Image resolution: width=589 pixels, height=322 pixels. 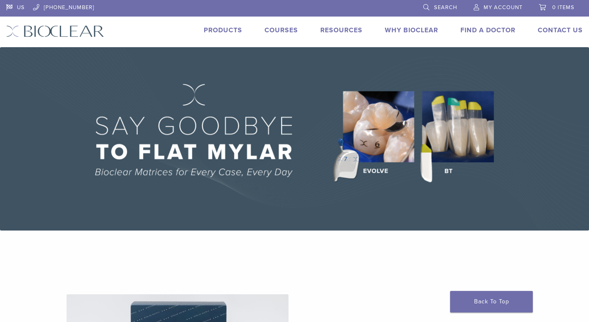 I want to click on a: Why Bioclear, so click(x=411, y=30).